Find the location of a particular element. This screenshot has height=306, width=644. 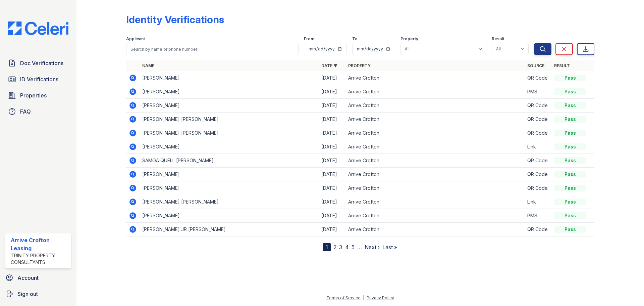

a: 3 is located at coordinates (341, 247).